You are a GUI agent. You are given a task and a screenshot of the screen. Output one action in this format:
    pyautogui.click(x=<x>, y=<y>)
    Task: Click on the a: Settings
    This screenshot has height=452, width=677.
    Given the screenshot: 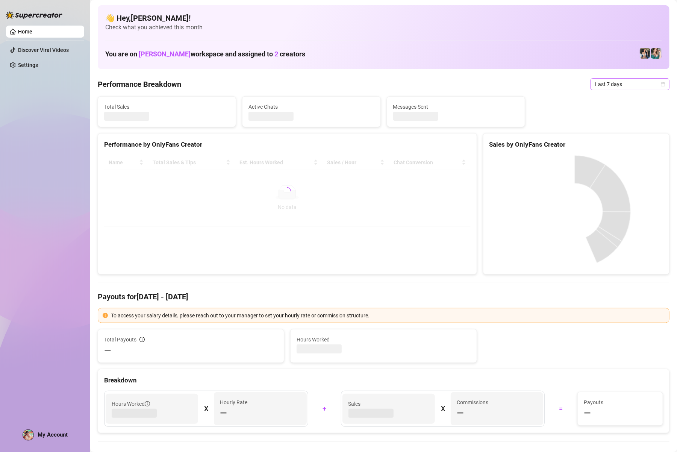 What is the action you would take?
    pyautogui.click(x=28, y=65)
    